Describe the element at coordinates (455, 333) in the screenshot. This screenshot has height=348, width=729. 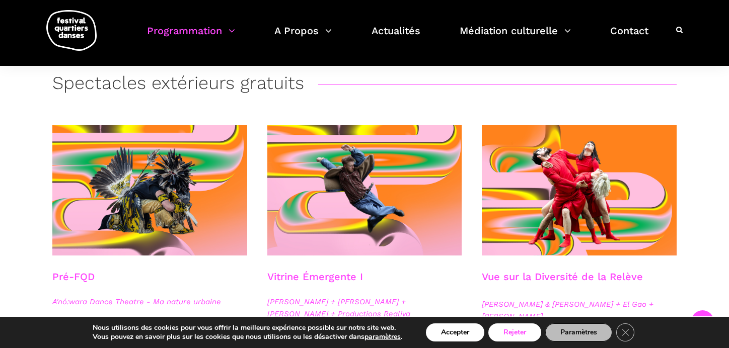
I see `button: Accepter` at that location.